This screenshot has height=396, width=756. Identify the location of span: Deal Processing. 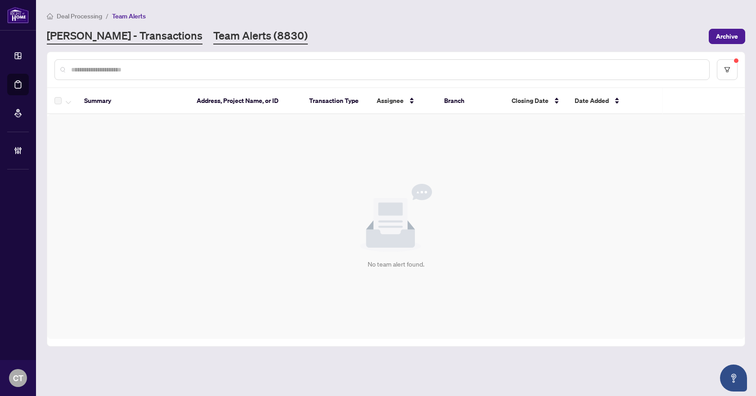
(79, 16).